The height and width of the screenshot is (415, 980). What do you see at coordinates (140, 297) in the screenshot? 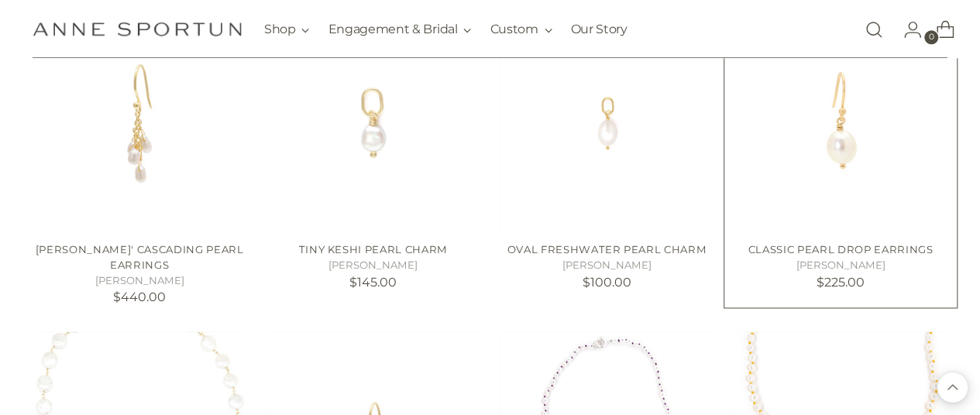
I see `span: $440.00` at bounding box center [140, 297].